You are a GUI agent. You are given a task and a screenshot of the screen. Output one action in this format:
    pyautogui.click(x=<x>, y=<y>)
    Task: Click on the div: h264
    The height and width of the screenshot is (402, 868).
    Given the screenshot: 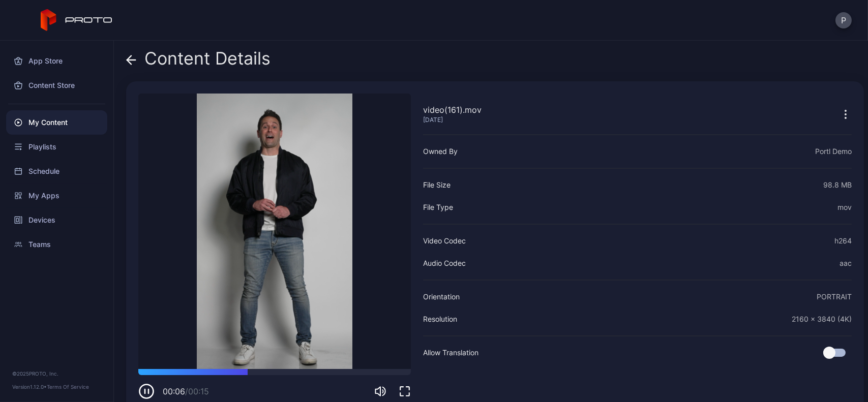 What is the action you would take?
    pyautogui.click(x=843, y=241)
    